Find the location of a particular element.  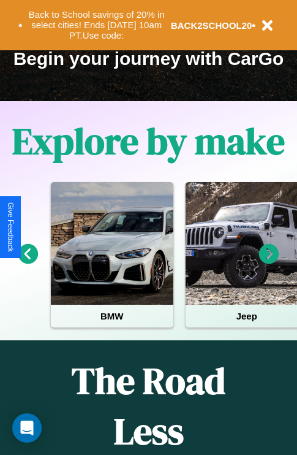

b: BACK2SCHOOL20 is located at coordinates (211, 25).